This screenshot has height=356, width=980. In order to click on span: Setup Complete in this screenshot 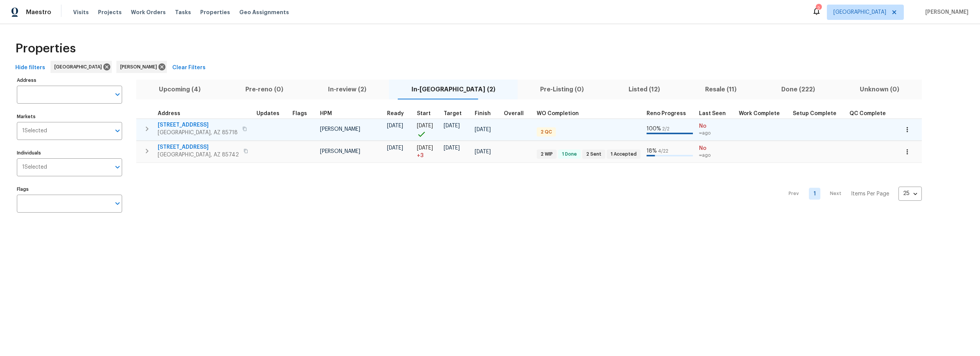, I will do `click(815, 114)`.